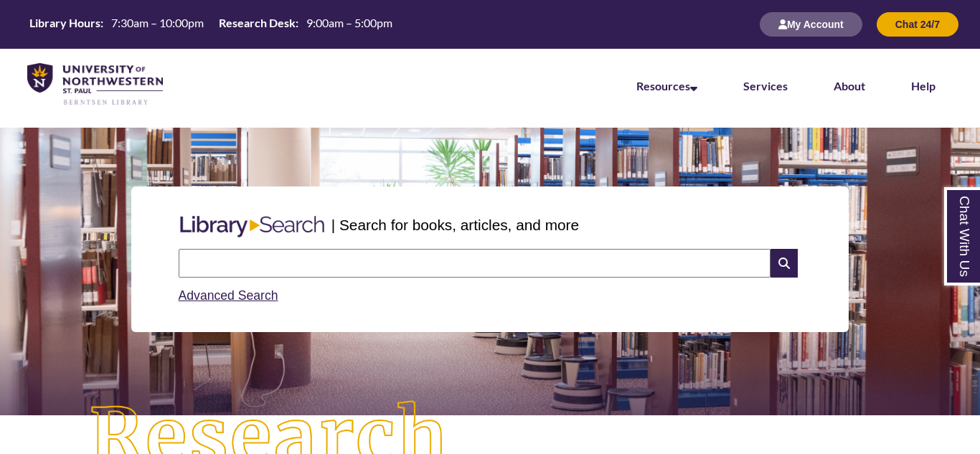  Describe the element at coordinates (350, 22) in the screenshot. I see `span: 9:00am – 5:00pm` at that location.